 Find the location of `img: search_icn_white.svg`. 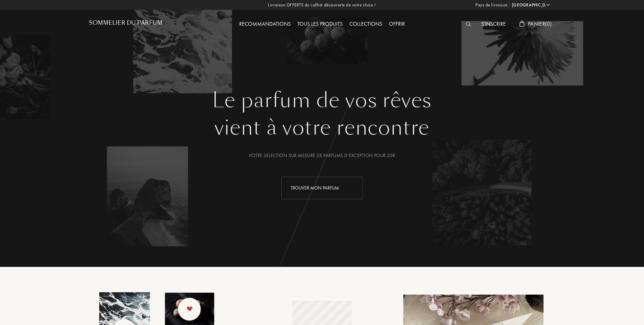

img: search_icn_white.svg is located at coordinates (468, 24).